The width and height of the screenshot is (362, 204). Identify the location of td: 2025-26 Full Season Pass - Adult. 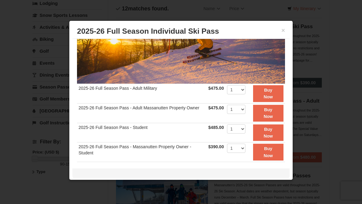
(142, 172).